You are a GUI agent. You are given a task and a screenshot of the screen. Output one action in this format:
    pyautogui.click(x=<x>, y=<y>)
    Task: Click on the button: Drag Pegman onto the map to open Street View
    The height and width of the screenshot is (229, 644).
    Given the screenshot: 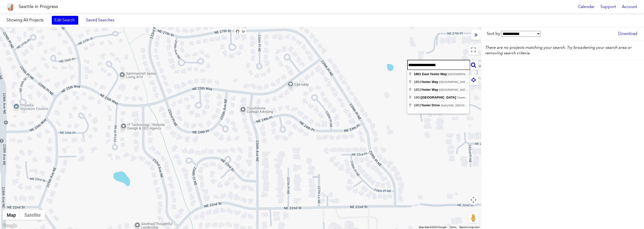 What is the action you would take?
    pyautogui.click(x=473, y=218)
    